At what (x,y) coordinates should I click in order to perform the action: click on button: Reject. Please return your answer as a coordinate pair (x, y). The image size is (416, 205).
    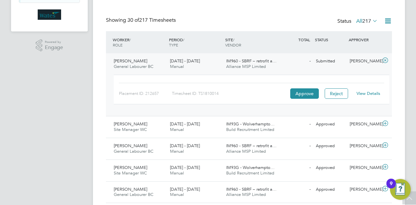
    Looking at the image, I should click on (336, 94).